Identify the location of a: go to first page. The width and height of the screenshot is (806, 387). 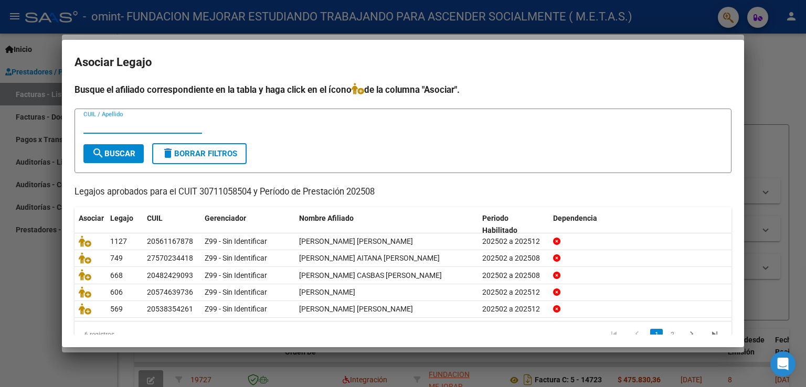
(614, 335).